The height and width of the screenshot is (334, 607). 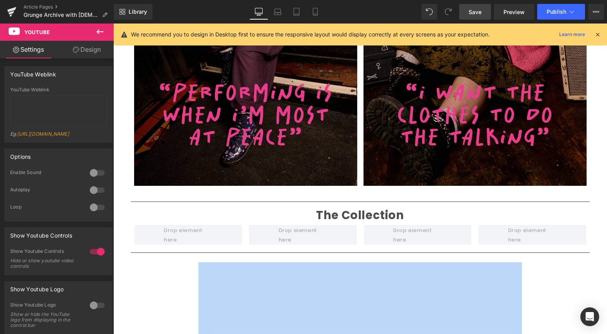 I want to click on a: Laptop, so click(x=278, y=12).